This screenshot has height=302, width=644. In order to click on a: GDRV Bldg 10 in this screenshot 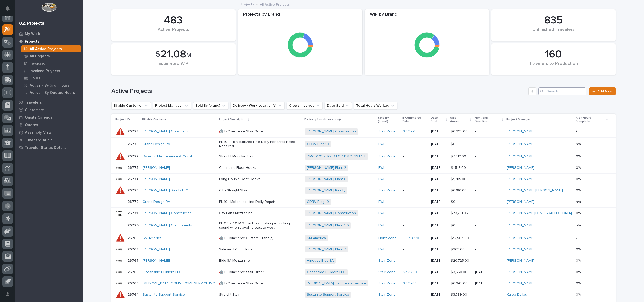, I will do `click(318, 144)`.